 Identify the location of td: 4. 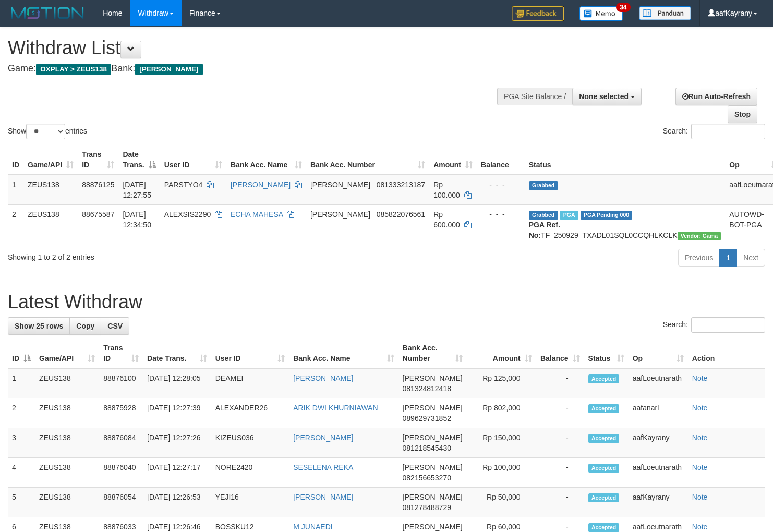
(21, 473).